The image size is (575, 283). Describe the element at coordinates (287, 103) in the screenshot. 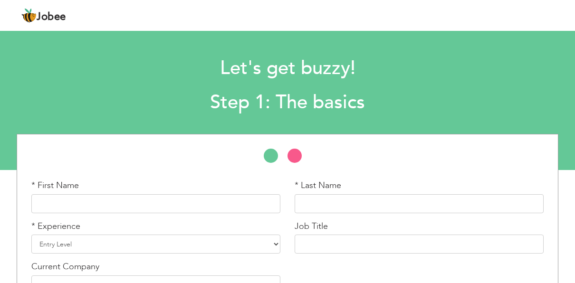

I see `h2: Step 1: The basics` at that location.